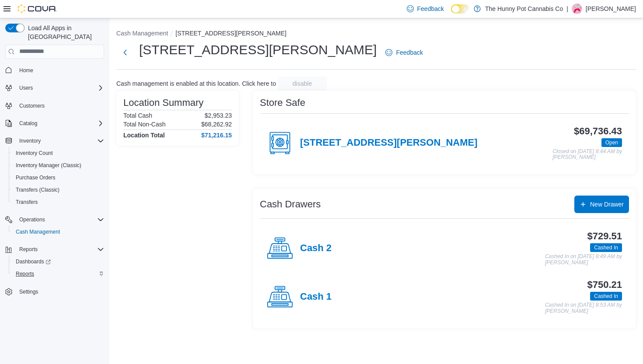  What do you see at coordinates (607, 204) in the screenshot?
I see `span: New Drawer` at bounding box center [607, 204].